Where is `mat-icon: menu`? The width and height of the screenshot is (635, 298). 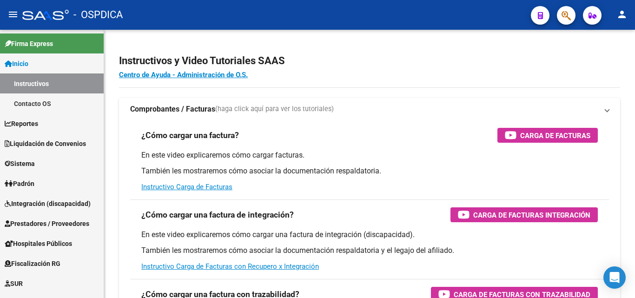 mat-icon: menu is located at coordinates (13, 14).